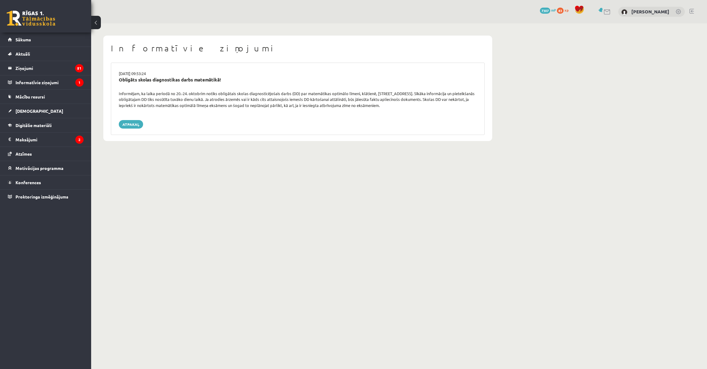 The height and width of the screenshot is (369, 707). What do you see at coordinates (554, 10) in the screenshot?
I see `span: mP` at bounding box center [554, 10].